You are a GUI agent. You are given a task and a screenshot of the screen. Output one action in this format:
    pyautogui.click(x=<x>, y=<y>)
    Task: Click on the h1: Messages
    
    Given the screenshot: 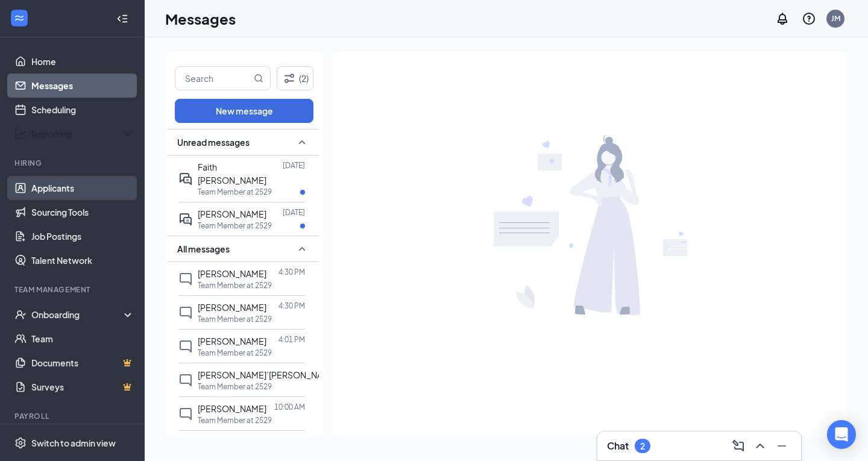 What is the action you would take?
    pyautogui.click(x=200, y=18)
    